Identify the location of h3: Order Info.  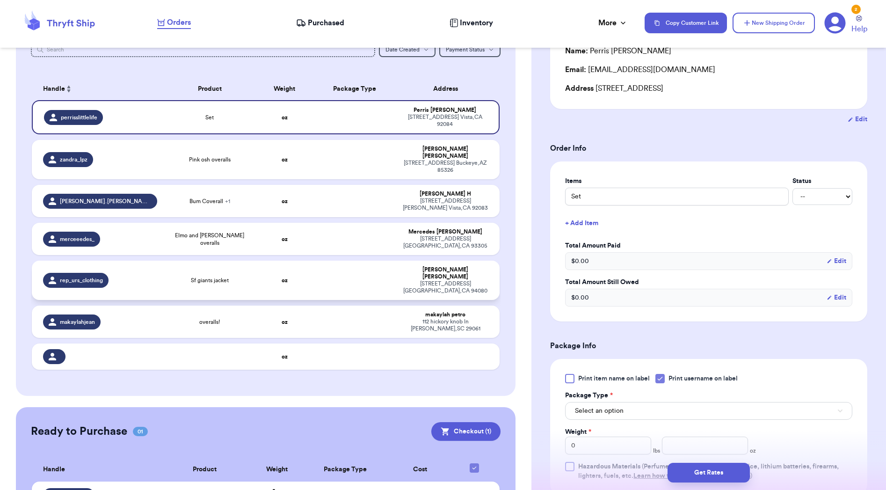
(708, 148).